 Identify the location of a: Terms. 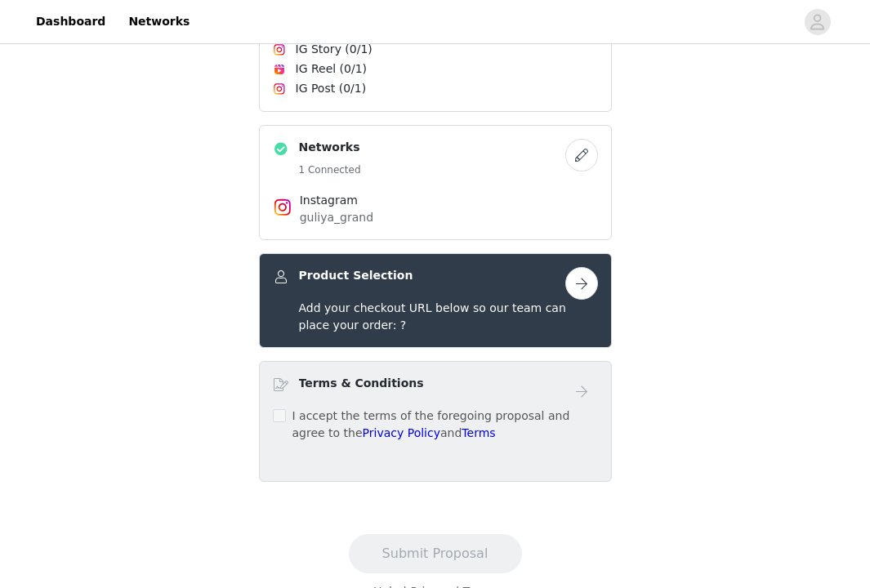
(478, 433).